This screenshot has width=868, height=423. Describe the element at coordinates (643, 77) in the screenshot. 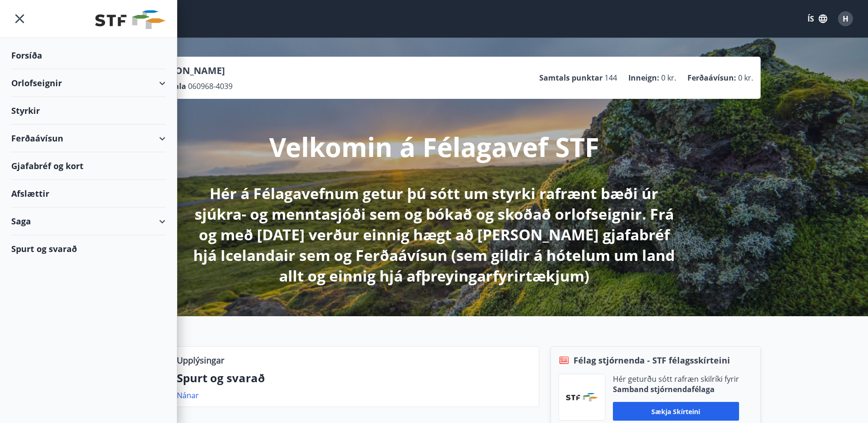

I see `p: Inneign :` at that location.